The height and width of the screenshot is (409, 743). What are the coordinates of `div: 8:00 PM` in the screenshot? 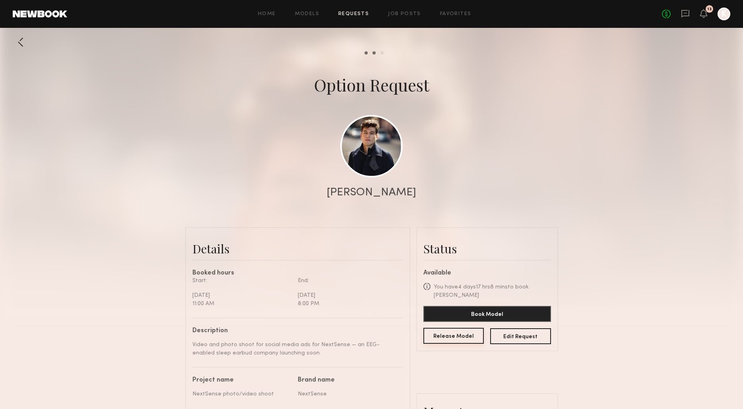 It's located at (347, 303).